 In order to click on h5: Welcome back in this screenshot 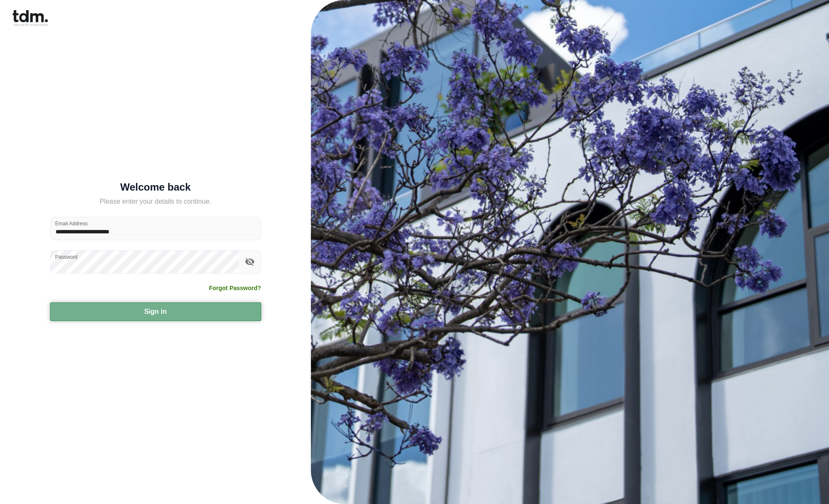, I will do `click(156, 187)`.